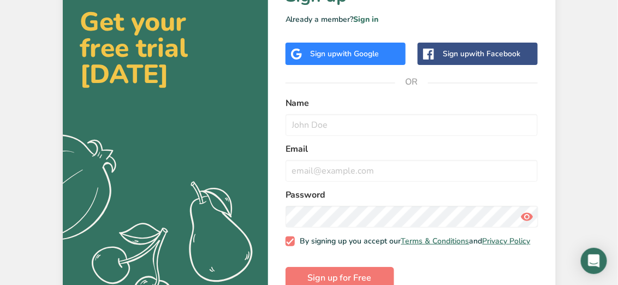 The width and height of the screenshot is (618, 285). What do you see at coordinates (412, 149) in the screenshot?
I see `label: Email` at bounding box center [412, 149].